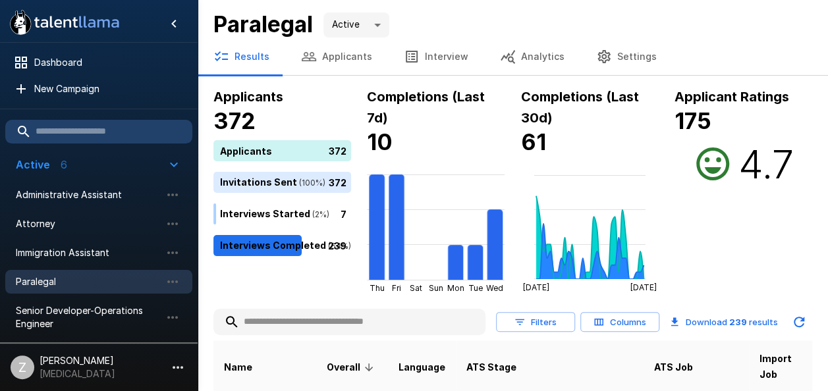 The width and height of the screenshot is (828, 391). Describe the element at coordinates (731, 97) in the screenshot. I see `b: Applicant Ratings` at that location.